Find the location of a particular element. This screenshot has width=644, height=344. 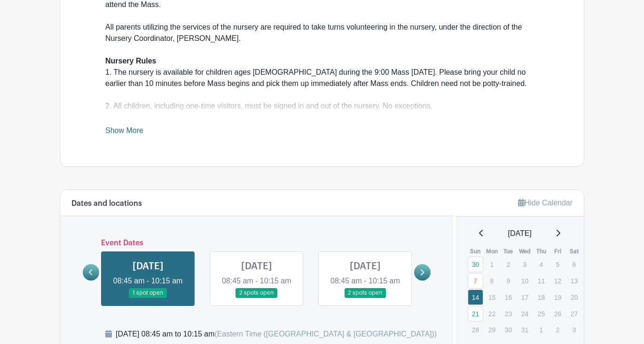

p: 17 is located at coordinates (525, 297).